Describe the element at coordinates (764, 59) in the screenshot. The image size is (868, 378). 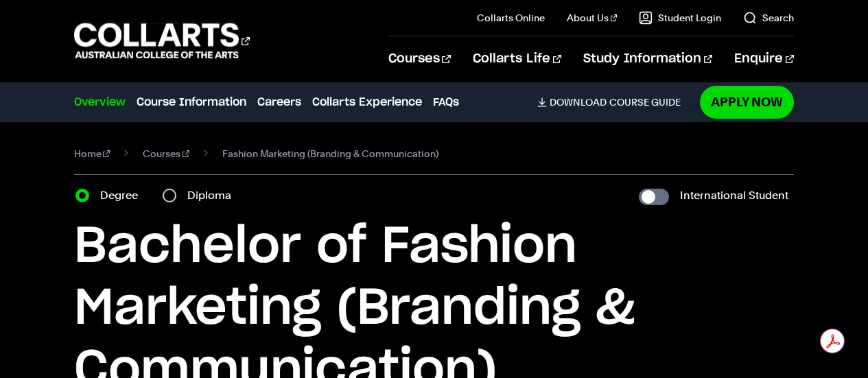
I see `a: Enquire` at that location.